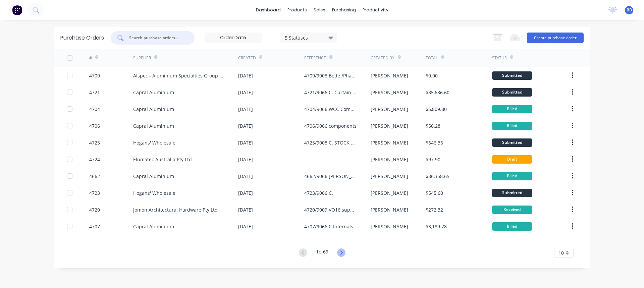 Image resolution: width=644 pixels, height=288 pixels. I want to click on div: 4662, so click(95, 176).